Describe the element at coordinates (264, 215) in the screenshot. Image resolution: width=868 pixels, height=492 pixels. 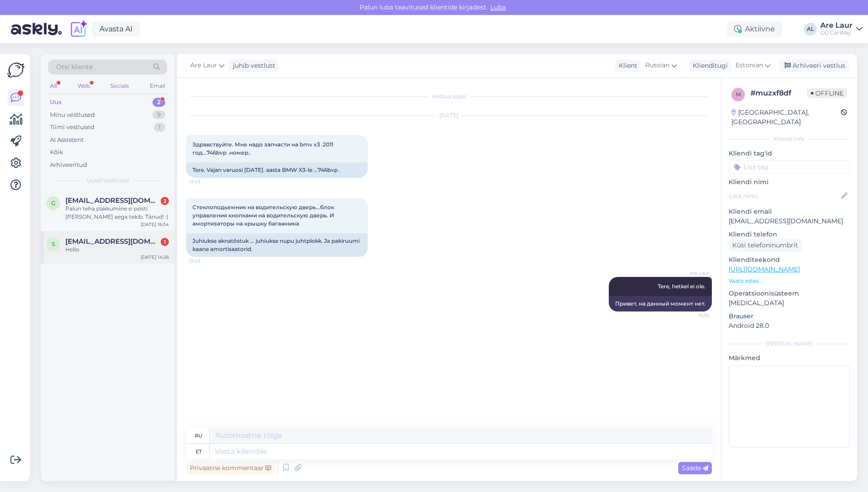
I see `span: Стеклоподьемник на водительскую дверь...блок управления кнопками на водительскую дверь. И амортиз...` at that location.